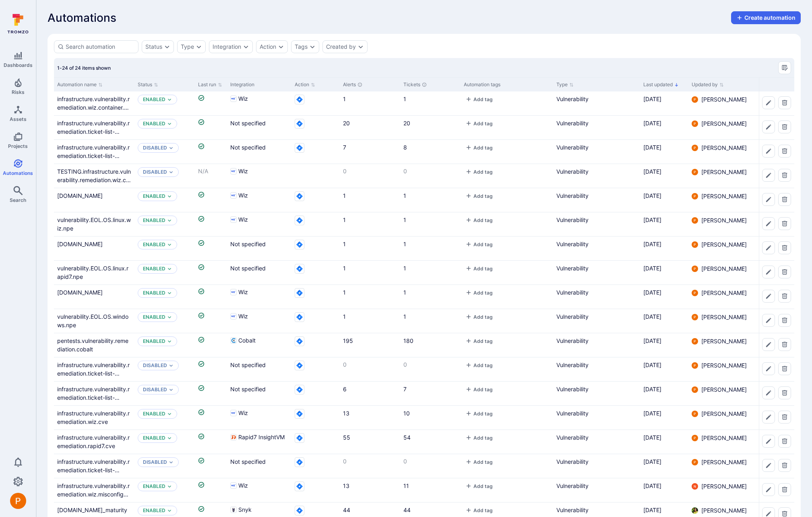 The width and height of the screenshot is (812, 517). I want to click on span: Dashboards, so click(18, 65).